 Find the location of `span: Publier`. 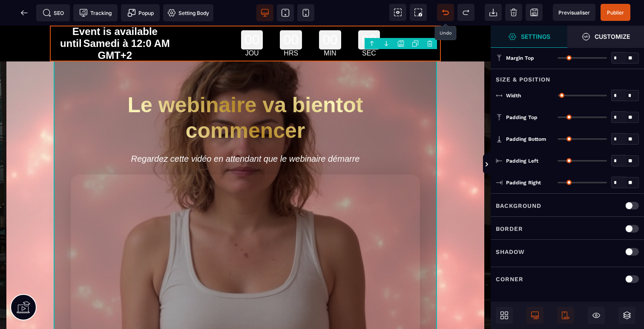

span: Publier is located at coordinates (615, 13).